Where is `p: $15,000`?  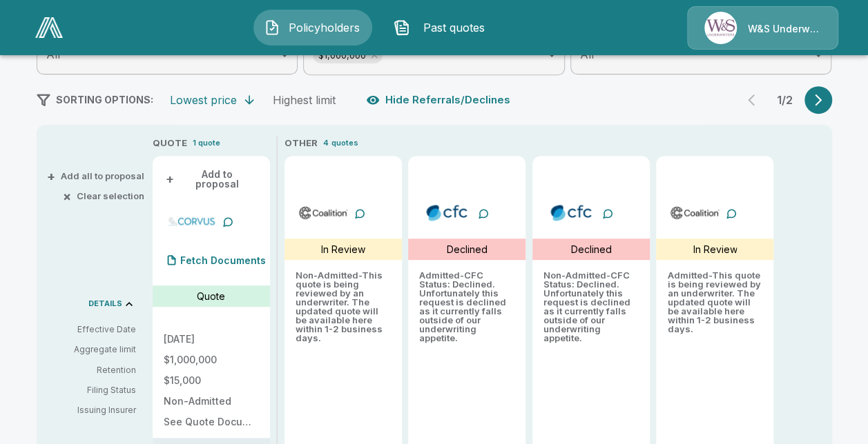 p: $15,000 is located at coordinates (211, 381).